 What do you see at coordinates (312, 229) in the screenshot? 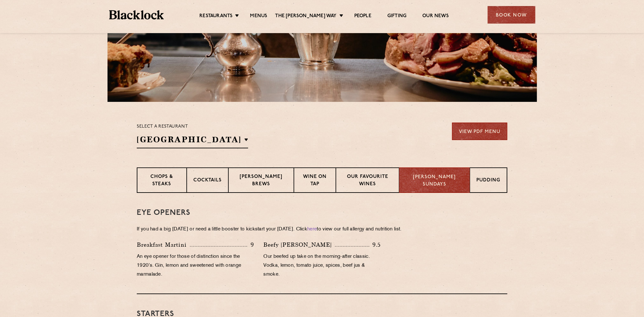
I see `a: here` at bounding box center [312, 229].